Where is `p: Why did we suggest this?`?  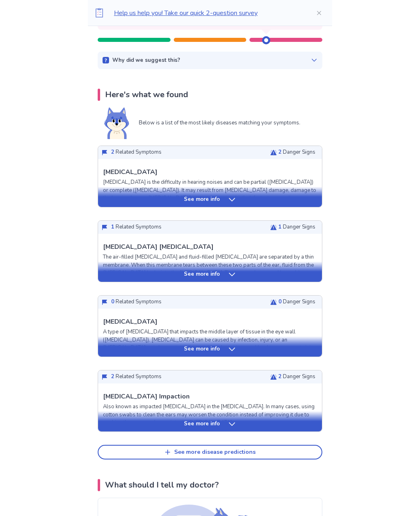 p: Why did we suggest this? is located at coordinates (146, 61).